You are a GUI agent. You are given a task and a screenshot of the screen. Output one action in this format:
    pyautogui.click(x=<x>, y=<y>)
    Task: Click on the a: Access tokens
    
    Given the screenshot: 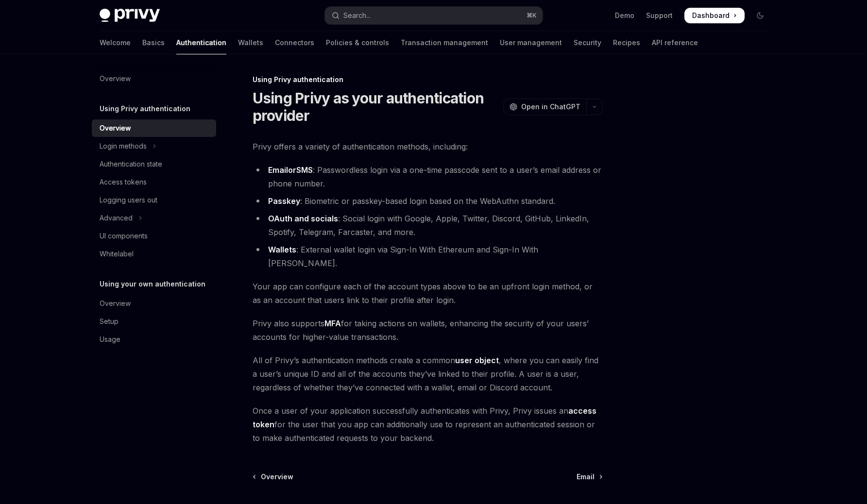 What is the action you would take?
    pyautogui.click(x=154, y=182)
    